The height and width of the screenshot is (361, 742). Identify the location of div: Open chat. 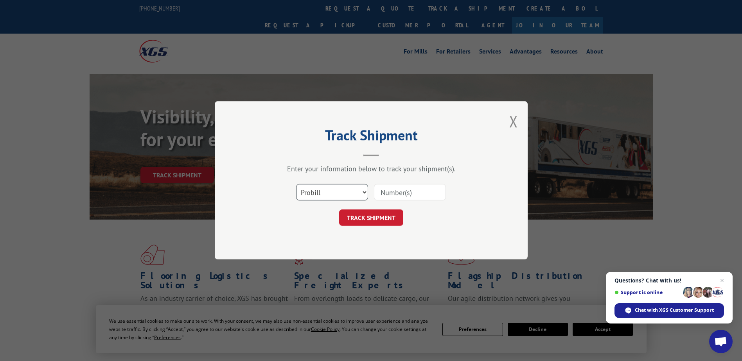
(721, 342).